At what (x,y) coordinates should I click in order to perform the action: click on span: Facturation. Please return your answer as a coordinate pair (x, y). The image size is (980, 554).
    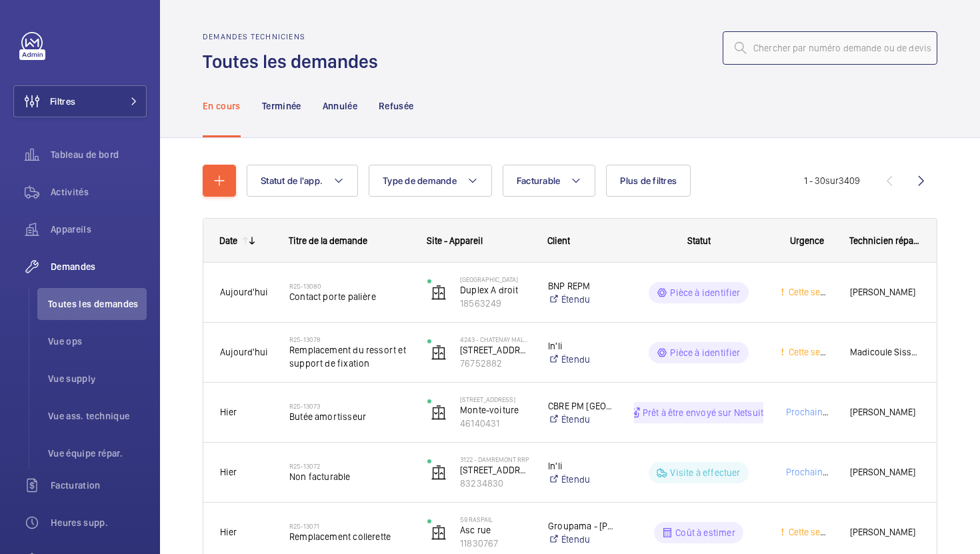
    Looking at the image, I should click on (99, 485).